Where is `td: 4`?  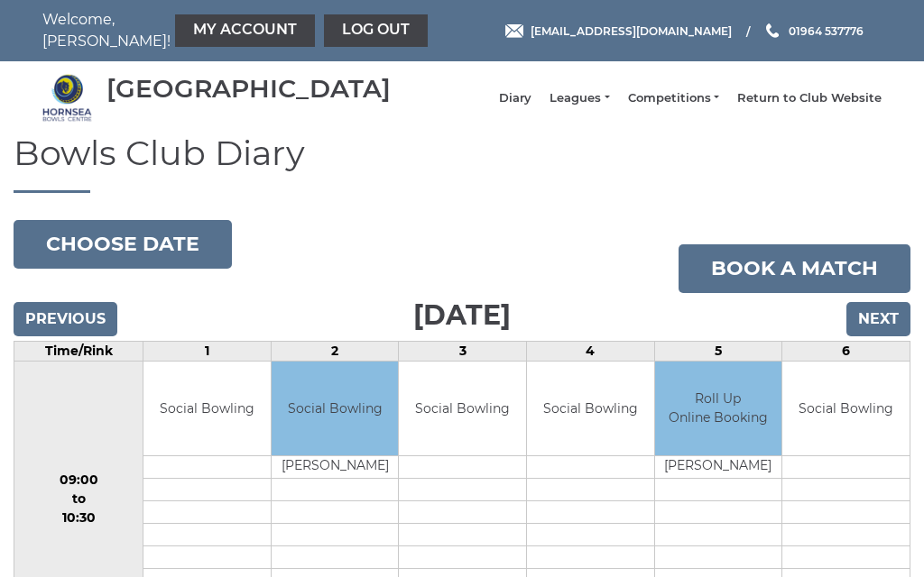
td: 4 is located at coordinates (591, 351).